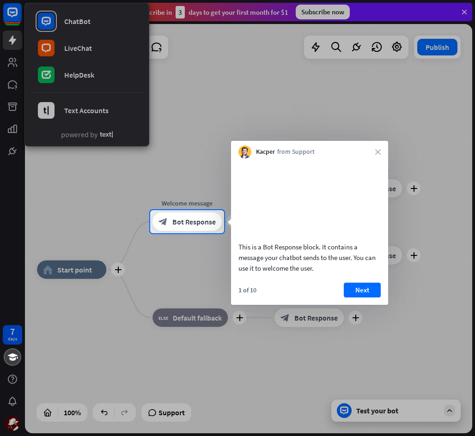  Describe the element at coordinates (378, 152) in the screenshot. I see `i: close` at that location.